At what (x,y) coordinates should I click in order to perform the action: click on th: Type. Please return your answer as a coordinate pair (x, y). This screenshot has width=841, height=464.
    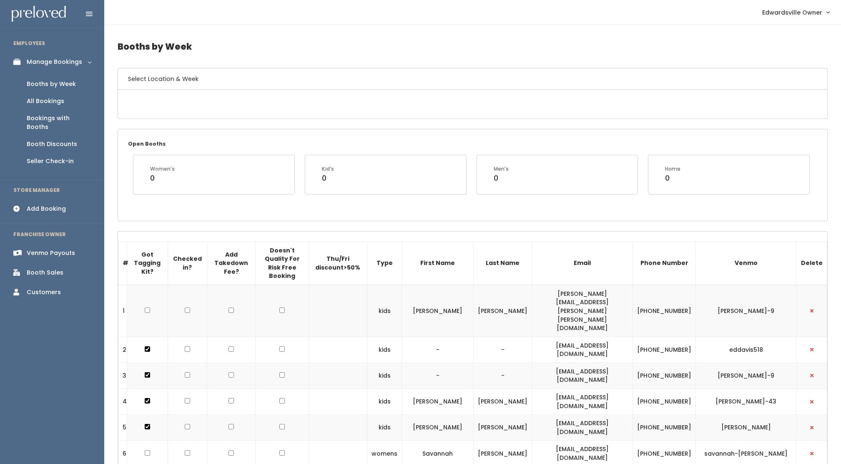
    Looking at the image, I should click on (384, 263).